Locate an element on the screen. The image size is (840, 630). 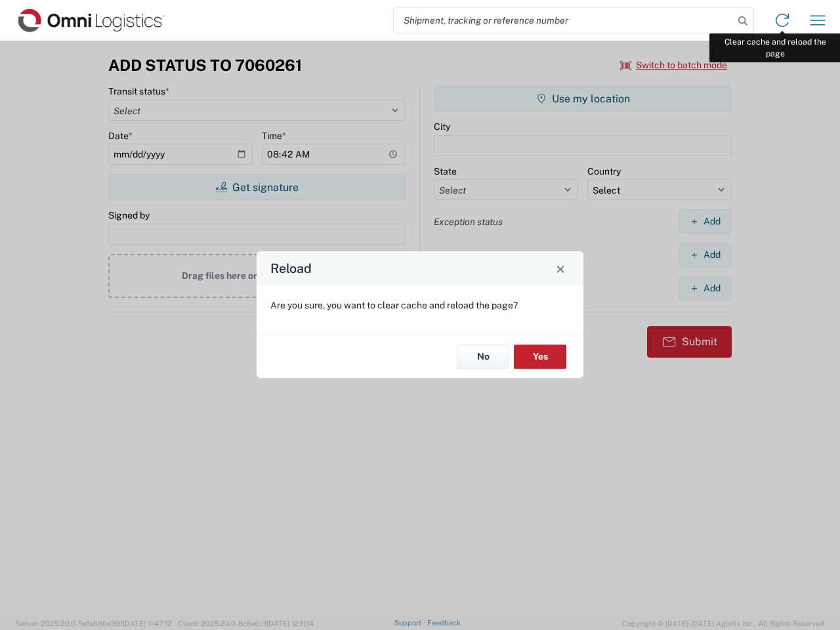
p: Are you sure, you want to clear cache and reload the page? is located at coordinates (420, 305).